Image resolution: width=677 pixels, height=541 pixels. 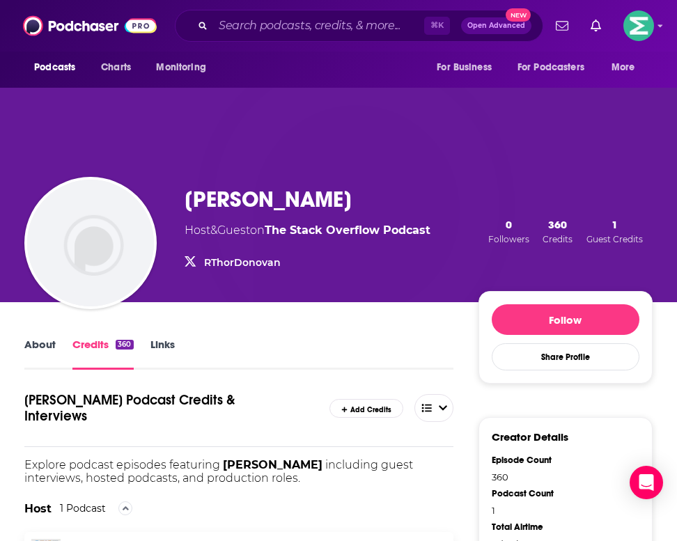 What do you see at coordinates (83, 509) in the screenshot?
I see `div: 1 Podcast` at bounding box center [83, 509].